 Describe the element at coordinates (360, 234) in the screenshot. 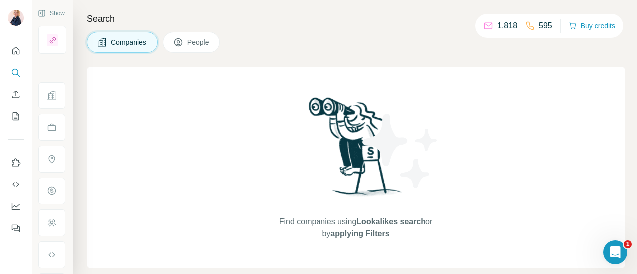

I see `span: applying Filters` at that location.